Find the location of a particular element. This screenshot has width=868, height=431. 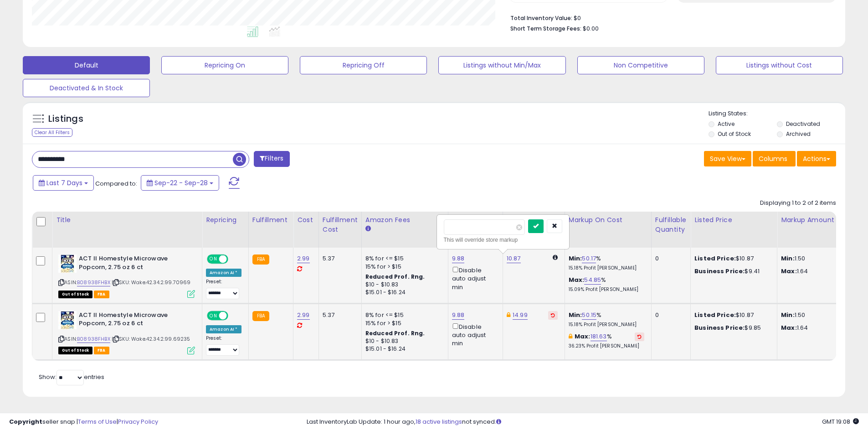

b: Reduced Prof. Rng. is located at coordinates (395, 332).